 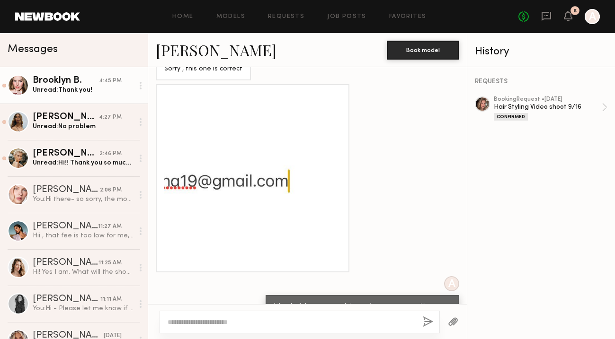 I want to click on div: Brooklyn B., so click(x=66, y=81).